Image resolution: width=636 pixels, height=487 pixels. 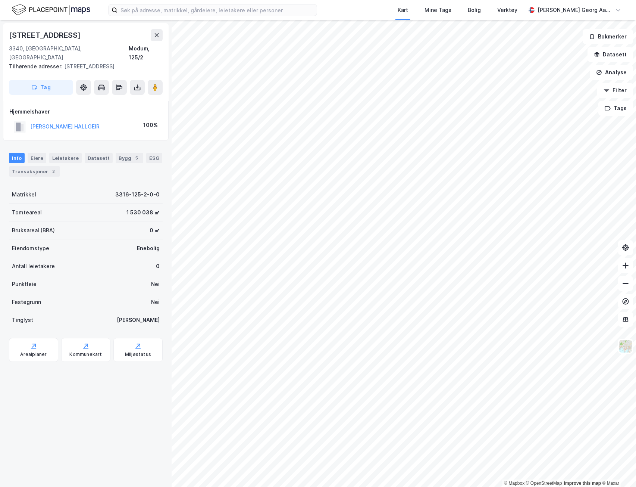 I want to click on div: Bolig, so click(x=474, y=10).